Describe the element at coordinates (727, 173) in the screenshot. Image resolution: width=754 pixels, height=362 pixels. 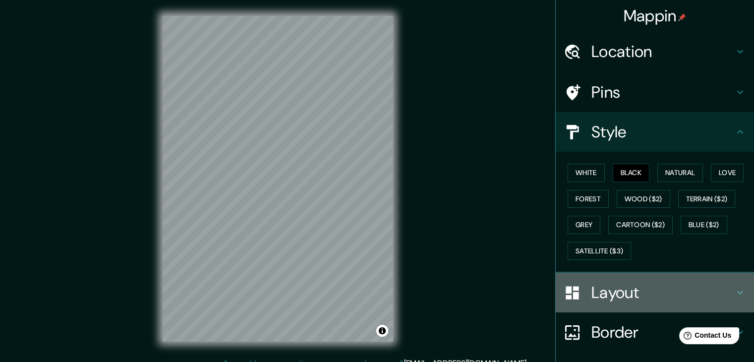
I see `button: Love` at that location.